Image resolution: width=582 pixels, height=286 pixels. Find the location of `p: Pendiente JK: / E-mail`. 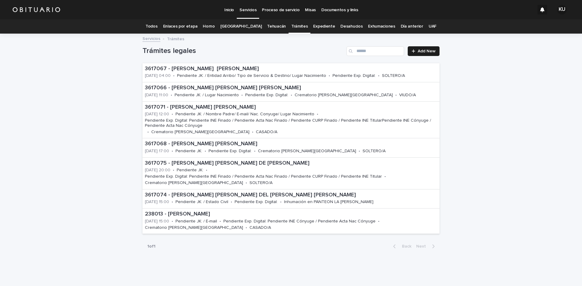

p: Pendiente JK: / E-mail is located at coordinates (196, 222).